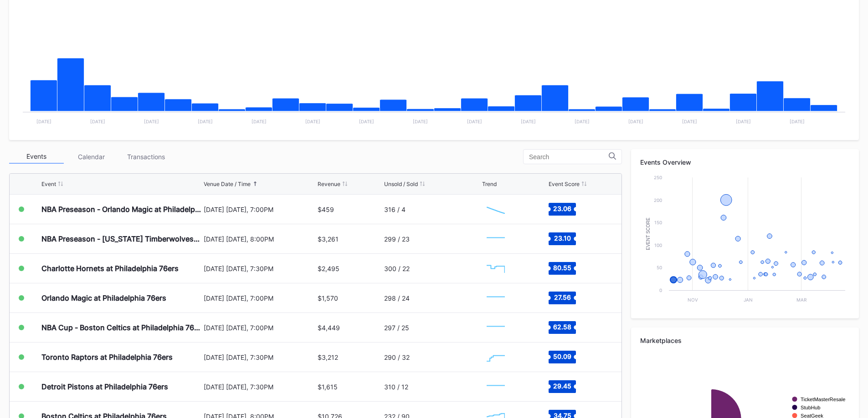  Describe the element at coordinates (329, 184) in the screenshot. I see `div: Revenue` at that location.